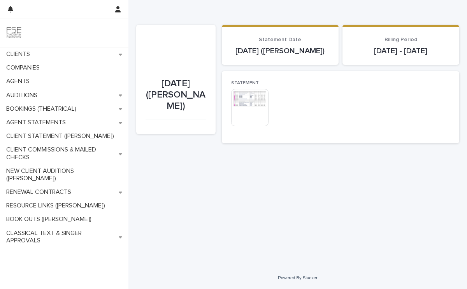 This screenshot has height=289, width=467. What do you see at coordinates (19, 81) in the screenshot?
I see `p: AGENTS` at bounding box center [19, 81].